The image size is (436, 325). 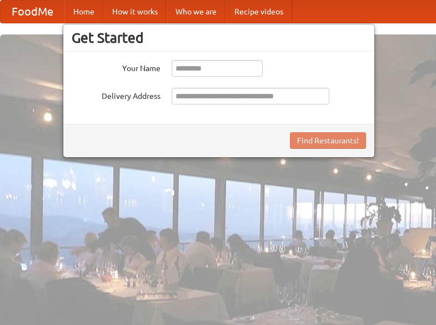 What do you see at coordinates (219, 38) in the screenshot?
I see `h3: Get Started` at bounding box center [219, 38].